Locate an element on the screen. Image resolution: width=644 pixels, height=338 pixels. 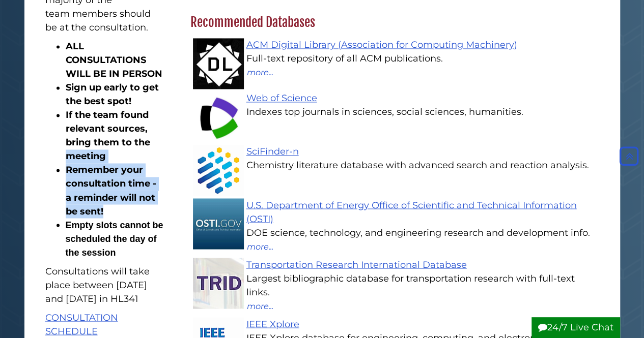
a: CONSULTATION SCHEDULE is located at coordinates (81, 324).